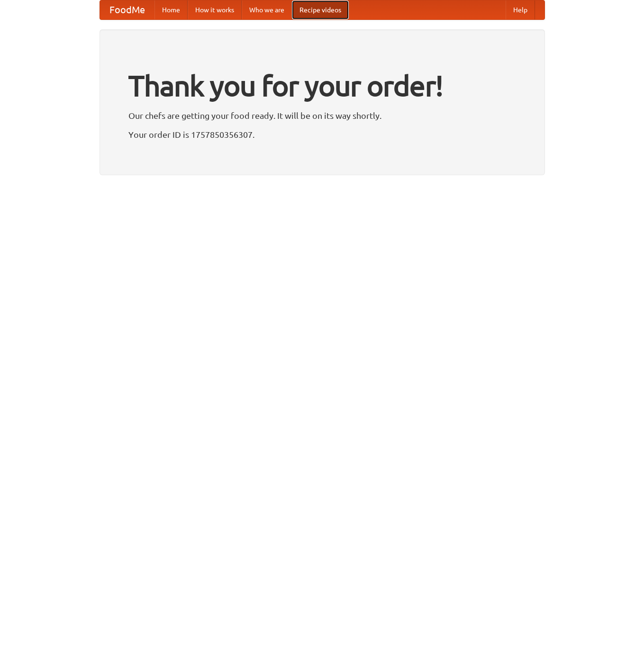 This screenshot has height=670, width=644. I want to click on a: Help, so click(520, 10).